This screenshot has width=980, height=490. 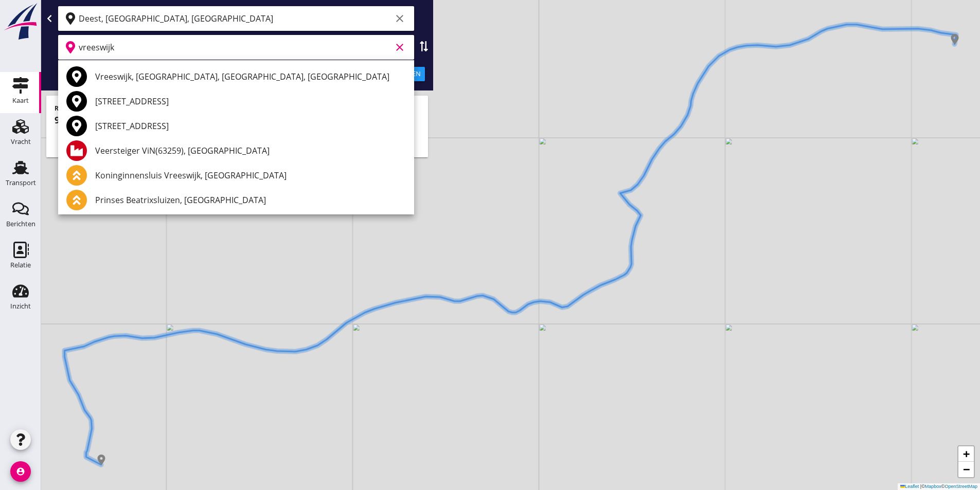 What do you see at coordinates (20, 306) in the screenshot?
I see `div: Inzicht` at bounding box center [20, 306].